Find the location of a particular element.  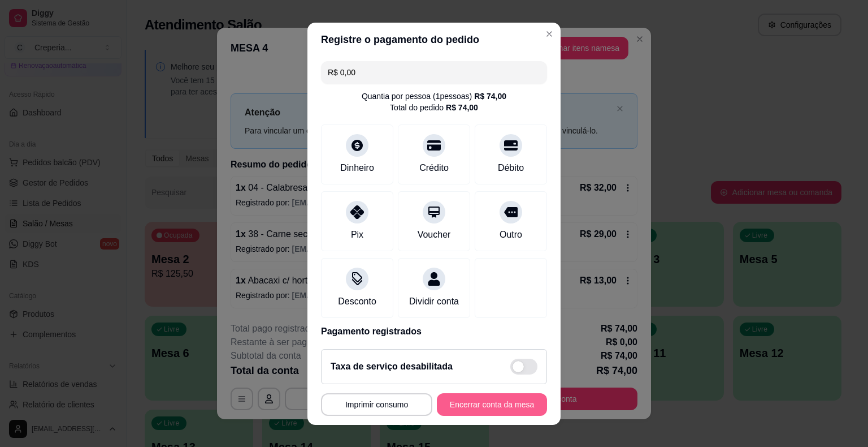

button: Close is located at coordinates (549, 34).